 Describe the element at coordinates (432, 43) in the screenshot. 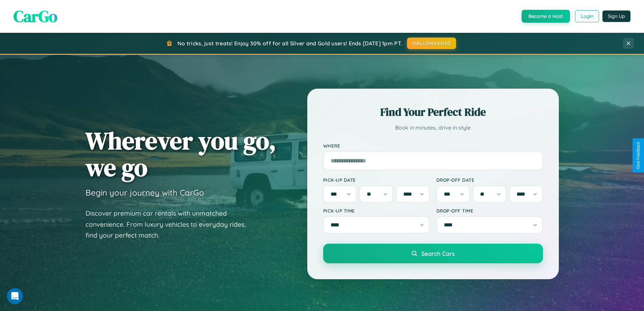

I see `button: HALLOWEEN30` at that location.